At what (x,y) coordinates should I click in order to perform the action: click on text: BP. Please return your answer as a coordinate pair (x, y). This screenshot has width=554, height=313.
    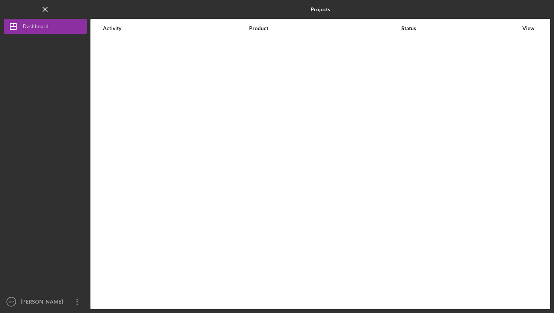
    Looking at the image, I should click on (11, 302).